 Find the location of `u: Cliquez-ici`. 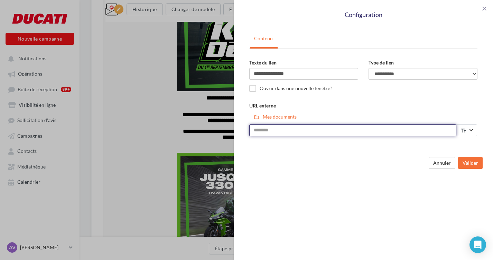

u: Cliquez-ici is located at coordinates (213, 8).